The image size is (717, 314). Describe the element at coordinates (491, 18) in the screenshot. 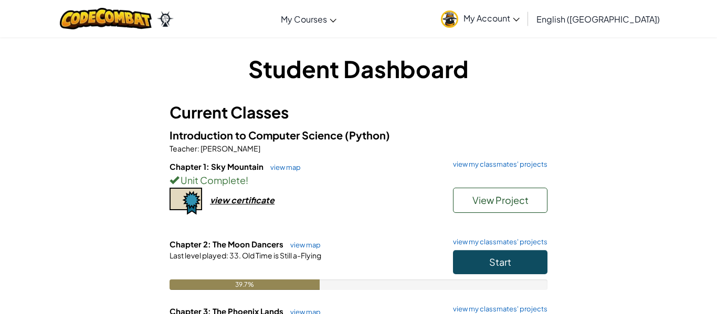

I see `span: My Account` at that location.